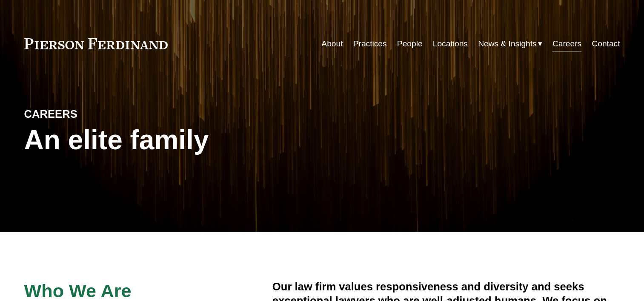 This screenshot has width=644, height=301. I want to click on a: Practices, so click(370, 44).